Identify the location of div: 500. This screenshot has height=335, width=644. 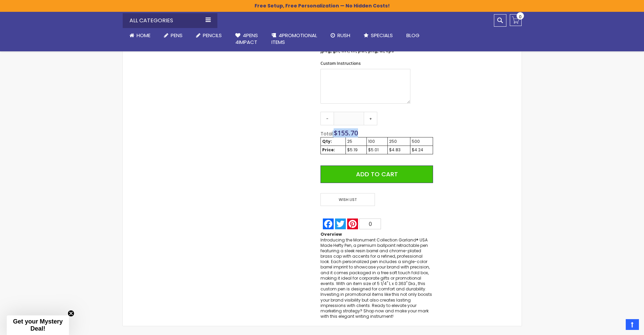
(422, 141).